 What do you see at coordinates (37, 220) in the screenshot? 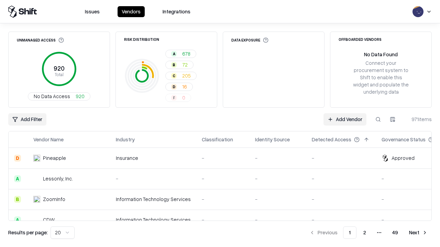
I see `img: CDW` at bounding box center [37, 220].